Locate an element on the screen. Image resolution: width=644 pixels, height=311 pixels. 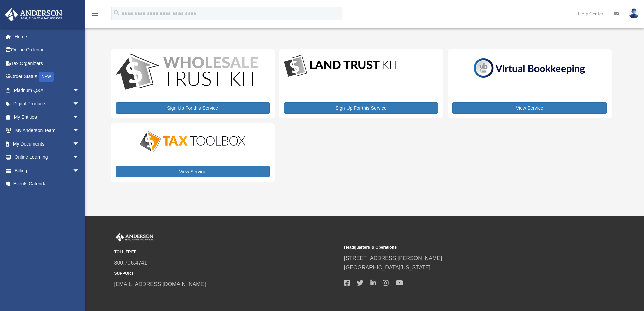
a: 800.706.4741 is located at coordinates (131, 262).